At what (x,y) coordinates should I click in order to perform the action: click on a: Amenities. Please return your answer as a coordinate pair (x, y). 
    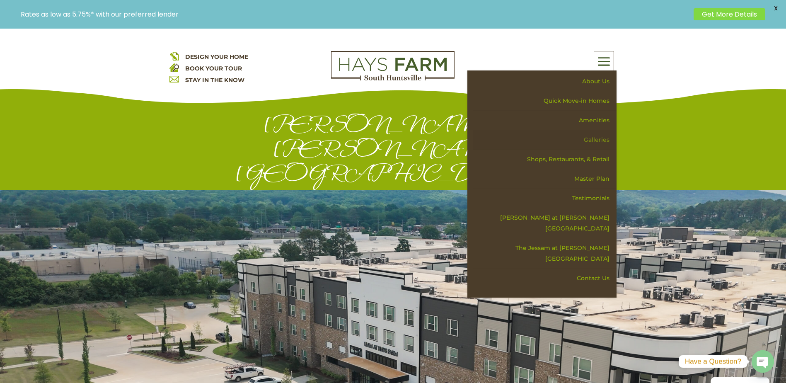
    Looking at the image, I should click on (545, 120).